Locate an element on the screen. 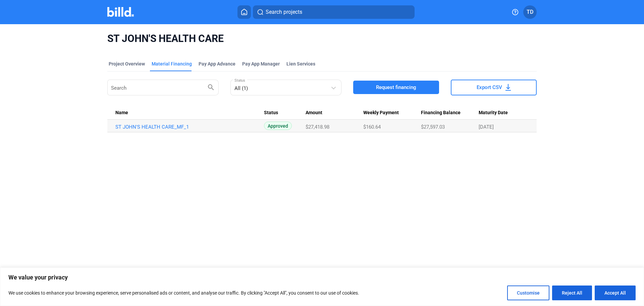 The width and height of the screenshot is (644, 306). span: $27,597.03 is located at coordinates (433, 127).